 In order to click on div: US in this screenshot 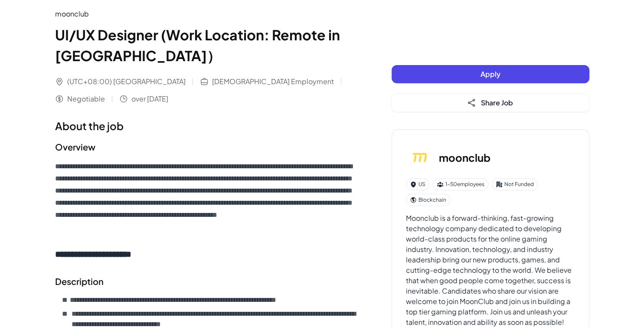, I will do `click(417, 185)`.